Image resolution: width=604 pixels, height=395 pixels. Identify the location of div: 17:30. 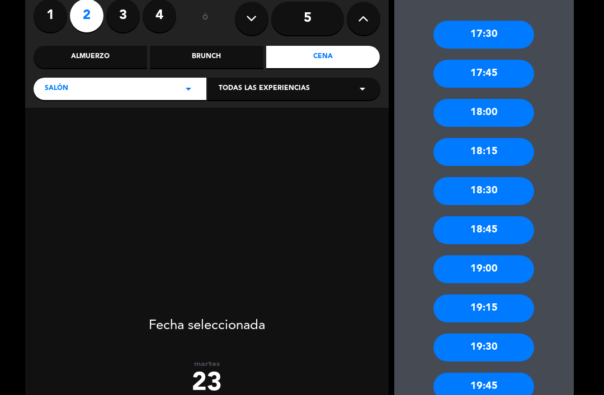
(484, 35).